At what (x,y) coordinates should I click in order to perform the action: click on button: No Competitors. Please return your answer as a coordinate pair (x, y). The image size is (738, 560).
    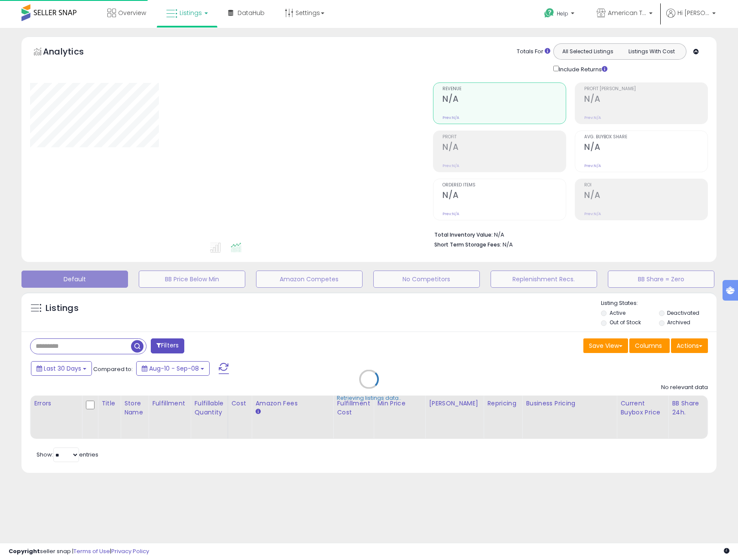
    Looking at the image, I should click on (427, 279).